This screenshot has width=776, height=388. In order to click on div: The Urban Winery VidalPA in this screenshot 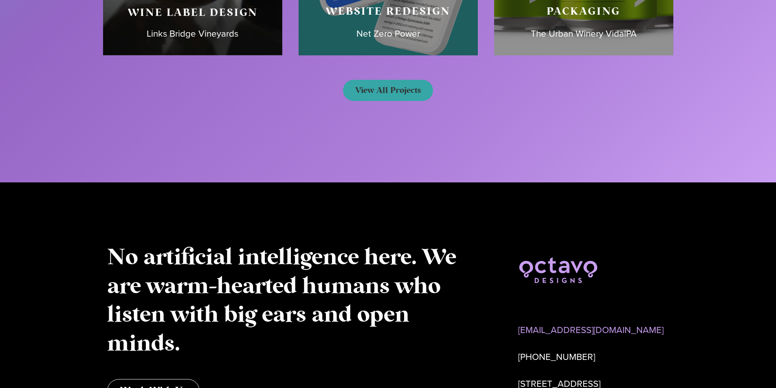, I will do `click(584, 34)`.